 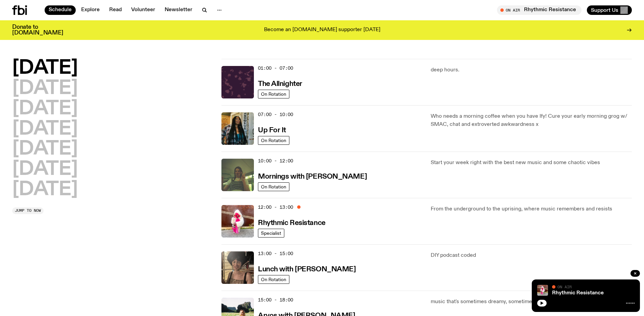 I want to click on h3: Rhythmic Resistance, so click(x=292, y=223).